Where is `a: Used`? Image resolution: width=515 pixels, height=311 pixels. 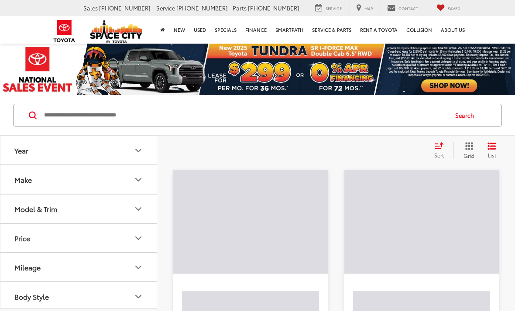 a: Used is located at coordinates (200, 30).